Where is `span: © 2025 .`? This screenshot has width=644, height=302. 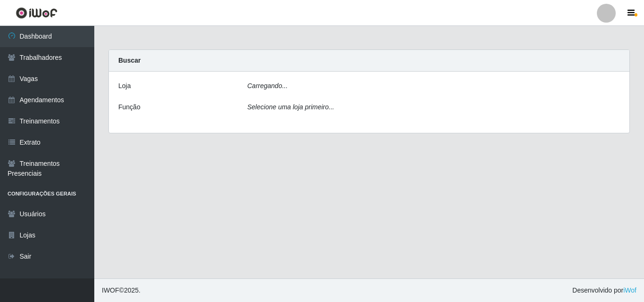
span: © 2025 . is located at coordinates (121, 291).